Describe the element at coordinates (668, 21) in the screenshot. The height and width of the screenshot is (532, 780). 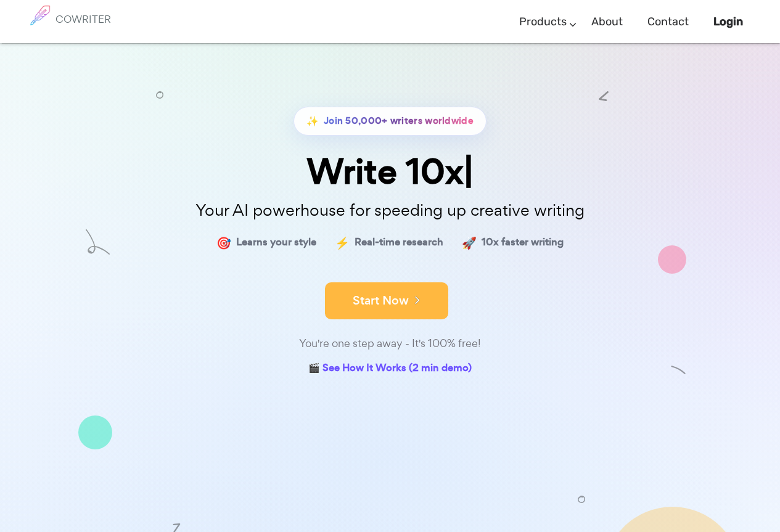
I see `a: Contact` at that location.